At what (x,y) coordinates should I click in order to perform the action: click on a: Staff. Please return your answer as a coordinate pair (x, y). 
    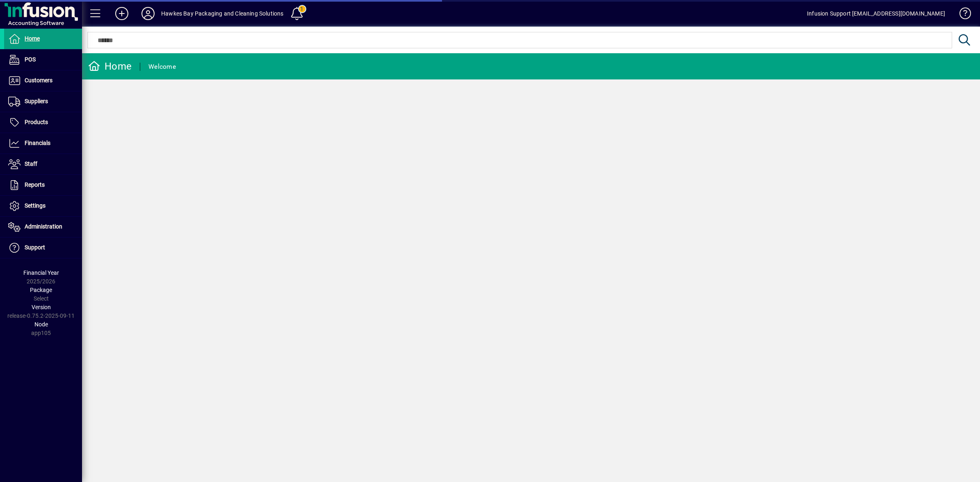
    Looking at the image, I should click on (43, 164).